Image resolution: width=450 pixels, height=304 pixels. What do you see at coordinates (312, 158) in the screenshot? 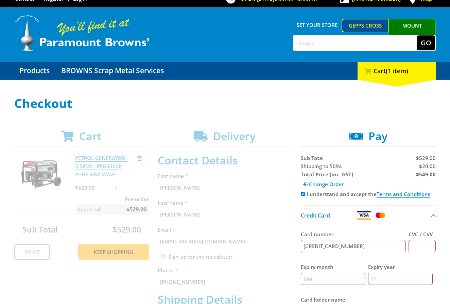
I see `span: Sub Total` at bounding box center [312, 158].